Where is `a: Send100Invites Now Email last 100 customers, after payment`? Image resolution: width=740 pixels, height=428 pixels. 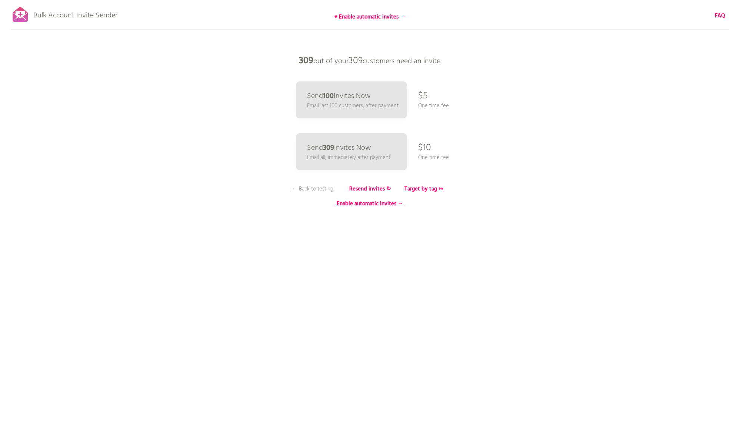 a: Send100Invites Now Email last 100 customers, after payment is located at coordinates (351, 100).